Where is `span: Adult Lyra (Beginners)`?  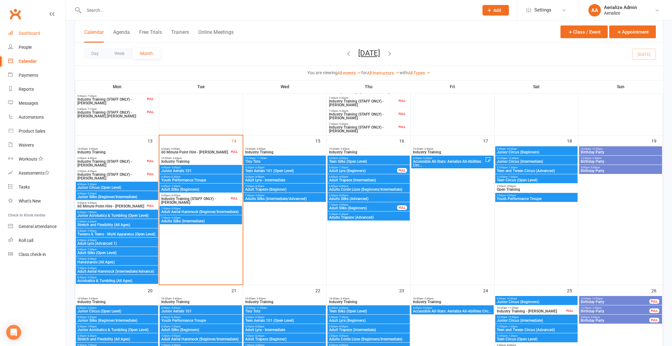 span: Adult Lyra (Beginners) is located at coordinates (363, 171).